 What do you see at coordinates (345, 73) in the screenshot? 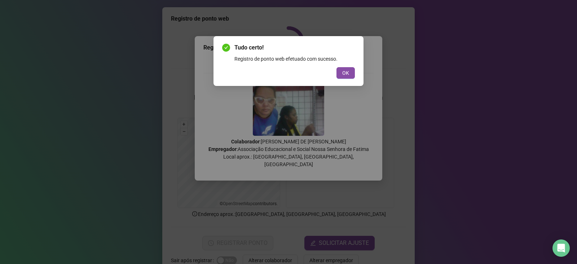
I see `span: OK` at bounding box center [345, 73].